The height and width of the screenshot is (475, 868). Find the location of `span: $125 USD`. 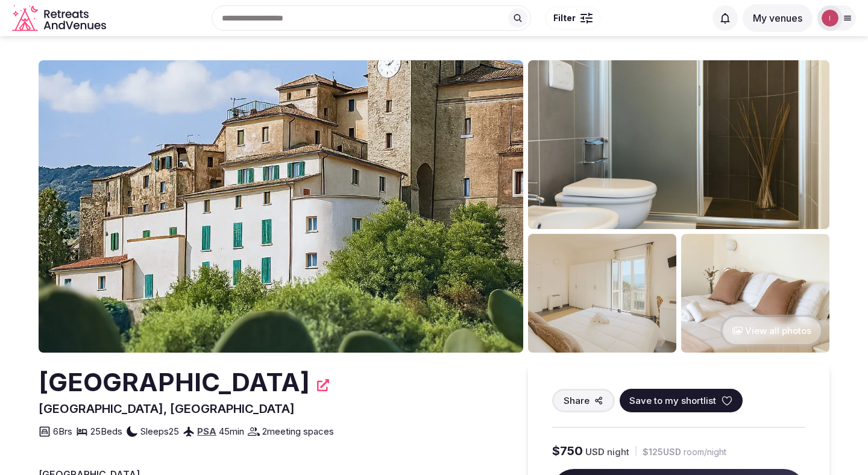

span: $125 USD is located at coordinates (662, 452).